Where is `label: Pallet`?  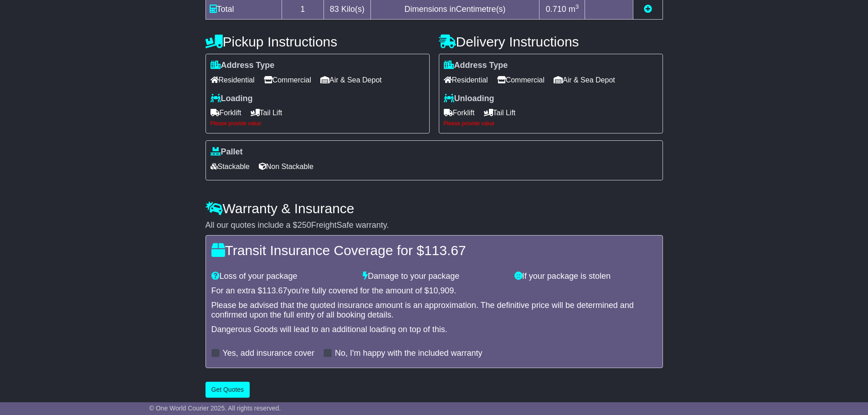 label: Pallet is located at coordinates (227, 152).